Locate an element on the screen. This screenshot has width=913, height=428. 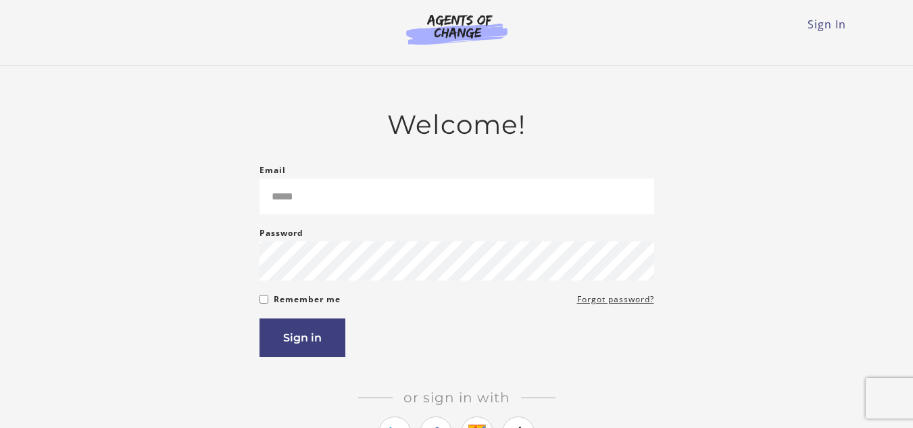
a: Sign In is located at coordinates (827, 24).